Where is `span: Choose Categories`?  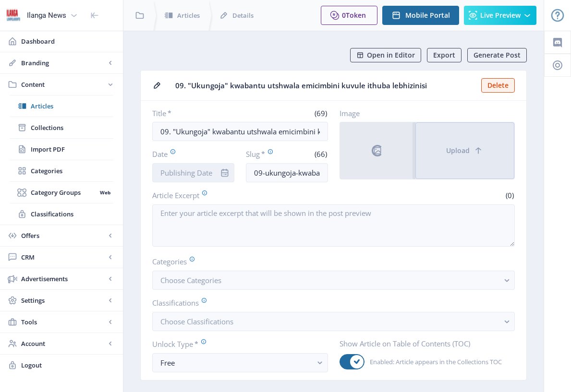
span: Choose Categories is located at coordinates (191, 280).